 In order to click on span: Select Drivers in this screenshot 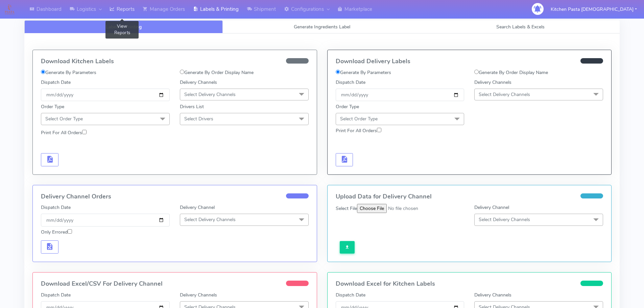, I will do `click(198, 119)`.